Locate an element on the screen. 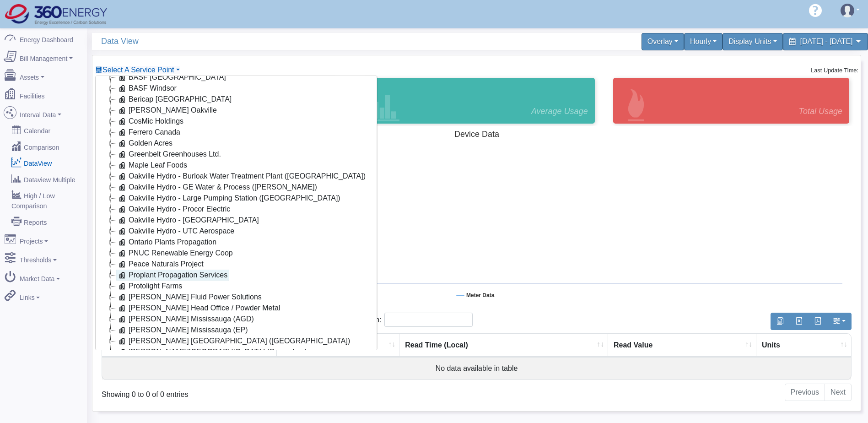  a: Maple Leaf Foods is located at coordinates (152, 165).